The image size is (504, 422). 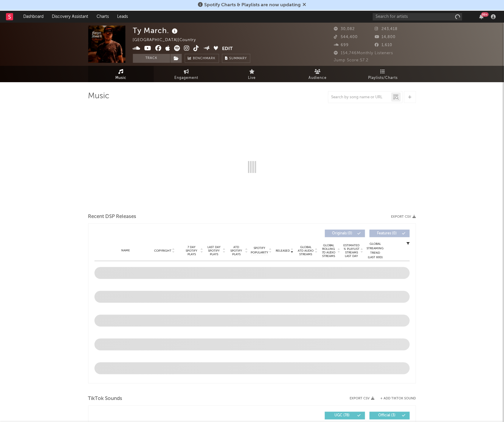 I want to click on a: Discovery Assistant, so click(x=70, y=17).